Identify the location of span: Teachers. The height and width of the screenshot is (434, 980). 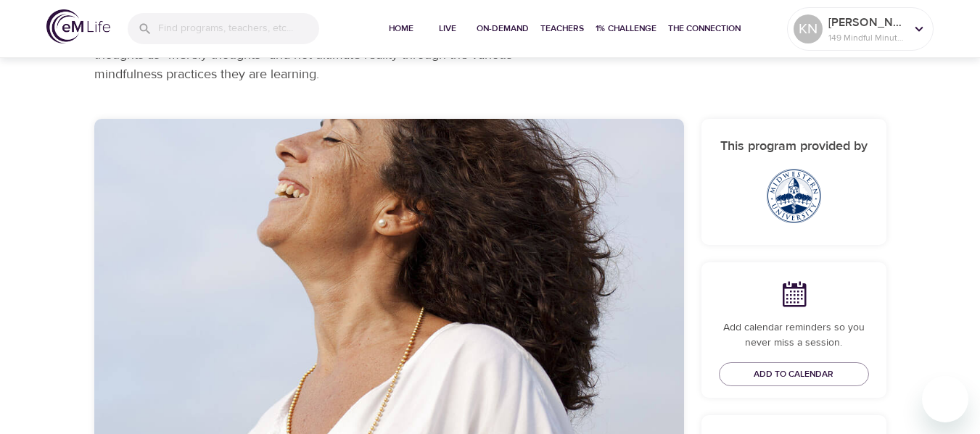
(562, 28).